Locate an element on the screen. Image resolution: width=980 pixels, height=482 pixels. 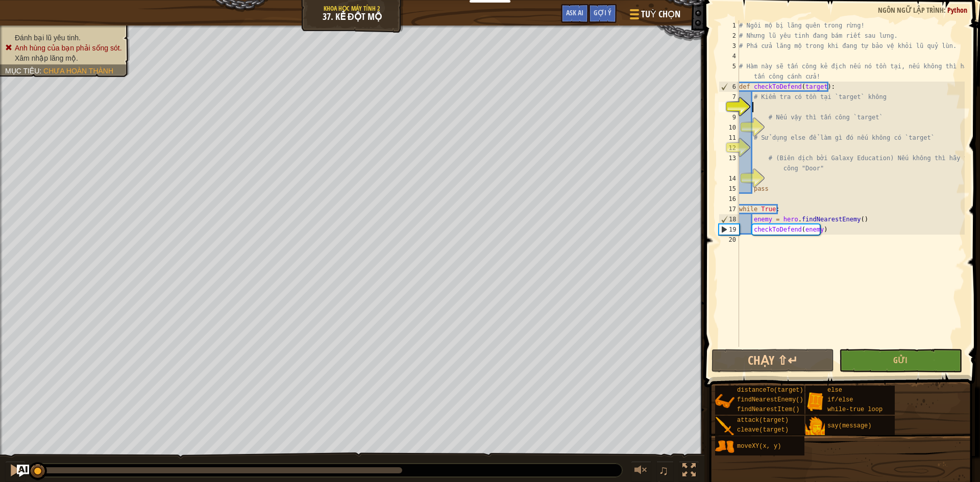
button: Bật tắt chế độ toàn màn hình is located at coordinates (689, 471).